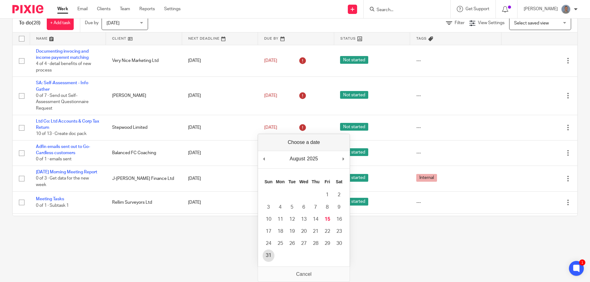 Image resolution: width=590 pixels, height=282 pixels. Describe the element at coordinates (172, 9) in the screenshot. I see `a: Settings` at that location.